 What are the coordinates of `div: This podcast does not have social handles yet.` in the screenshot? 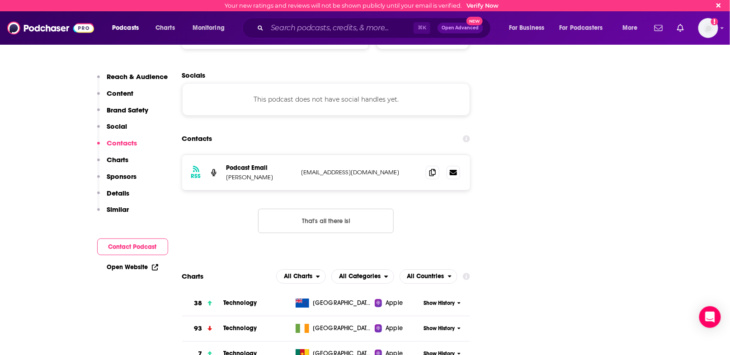 It's located at (326, 99).